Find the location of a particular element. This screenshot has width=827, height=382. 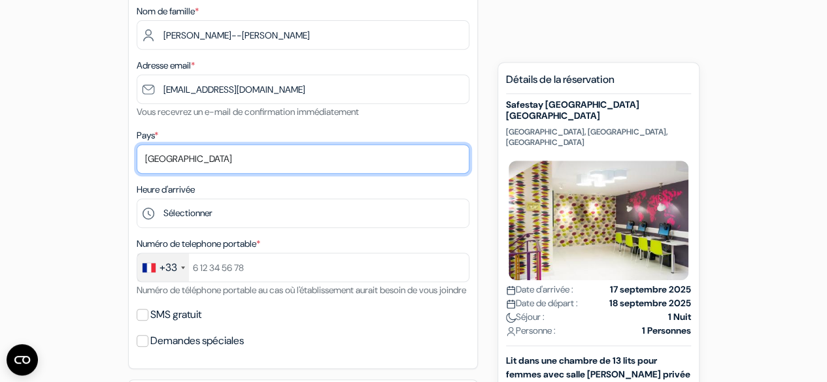

div: +33 is located at coordinates (168, 268).